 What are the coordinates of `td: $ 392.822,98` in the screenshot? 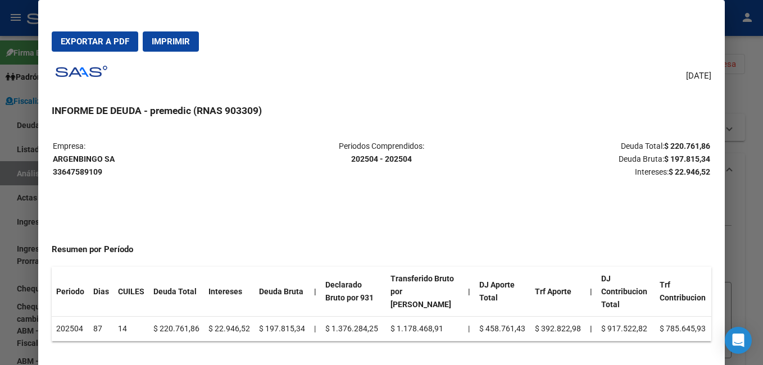 It's located at (558, 329).